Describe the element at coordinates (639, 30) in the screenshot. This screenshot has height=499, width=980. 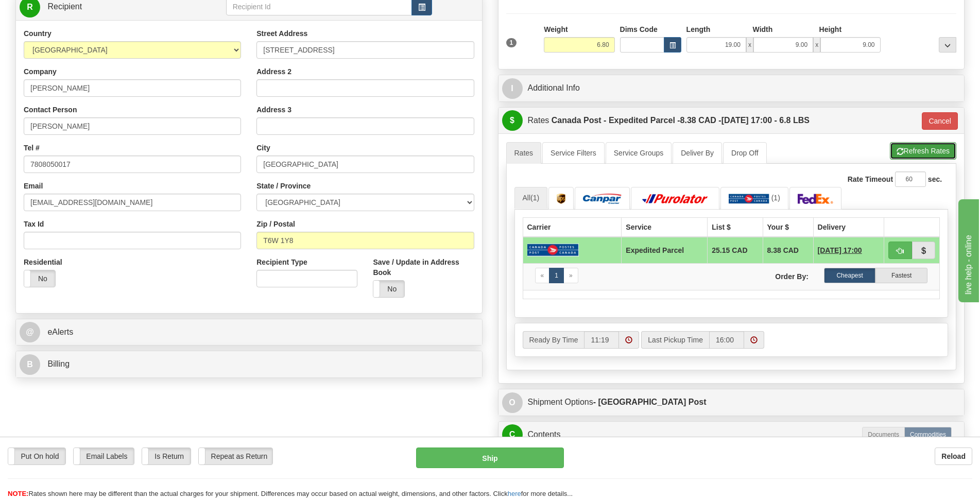
I see `label: Dims Code` at that location.